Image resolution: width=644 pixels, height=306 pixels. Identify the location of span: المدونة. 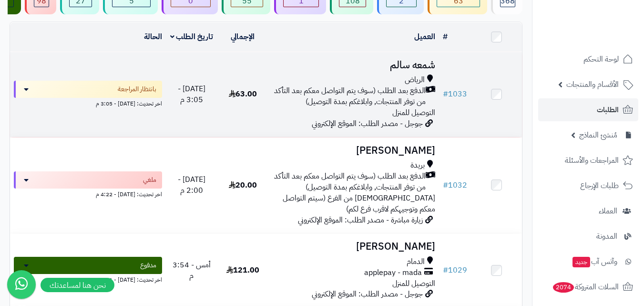
(607, 236).